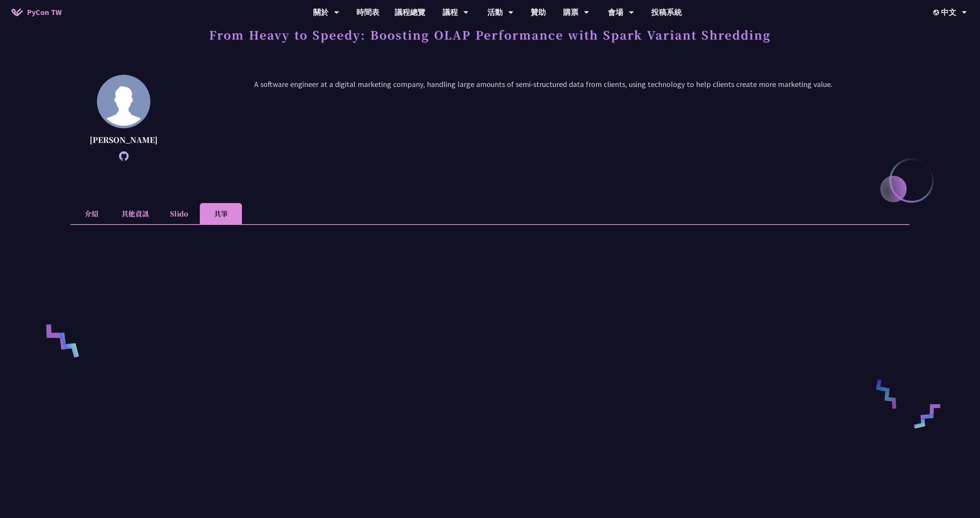  What do you see at coordinates (91, 213) in the screenshot?
I see `li: 介紹` at bounding box center [91, 213].